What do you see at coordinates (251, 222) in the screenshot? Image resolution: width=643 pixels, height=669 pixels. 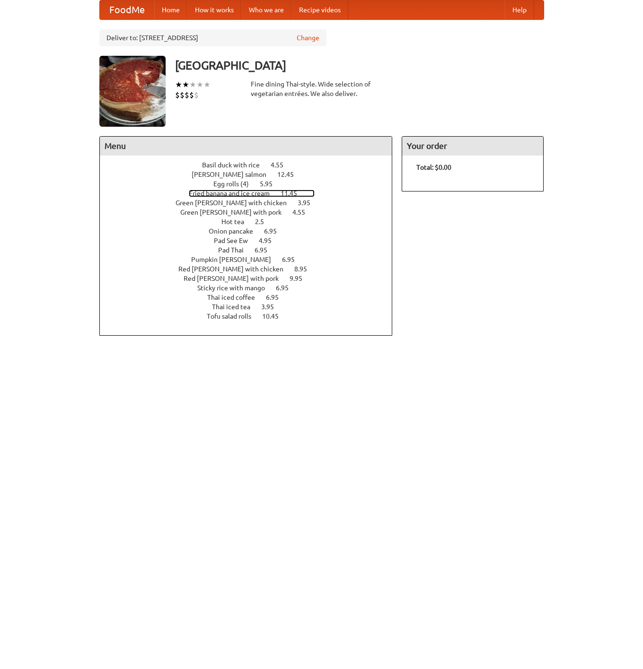 I see `a: Hot tea 2.5` at bounding box center [251, 222].